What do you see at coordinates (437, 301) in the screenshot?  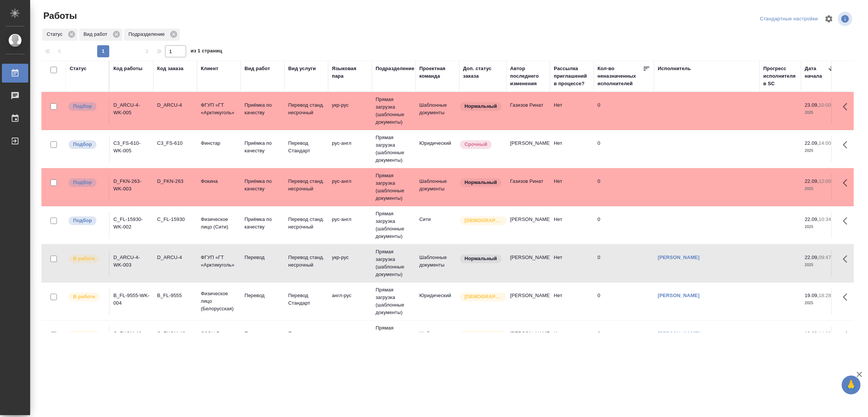 I see `td: Юридический` at bounding box center [437, 301].